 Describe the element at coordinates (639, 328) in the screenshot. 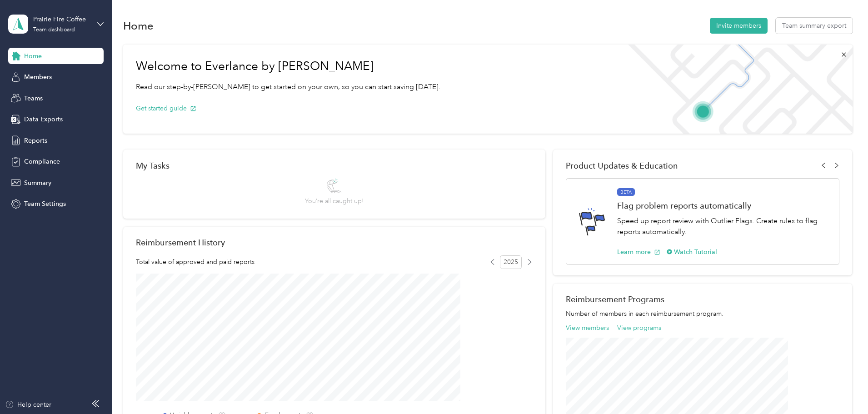

I see `button: View programs` at that location.